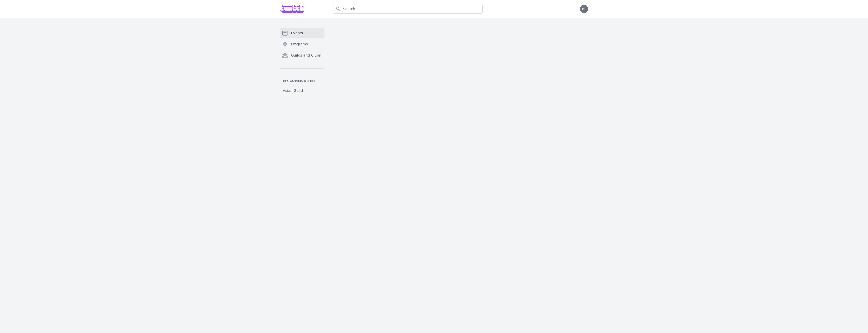 This screenshot has height=333, width=868. I want to click on button: BL, so click(584, 9).